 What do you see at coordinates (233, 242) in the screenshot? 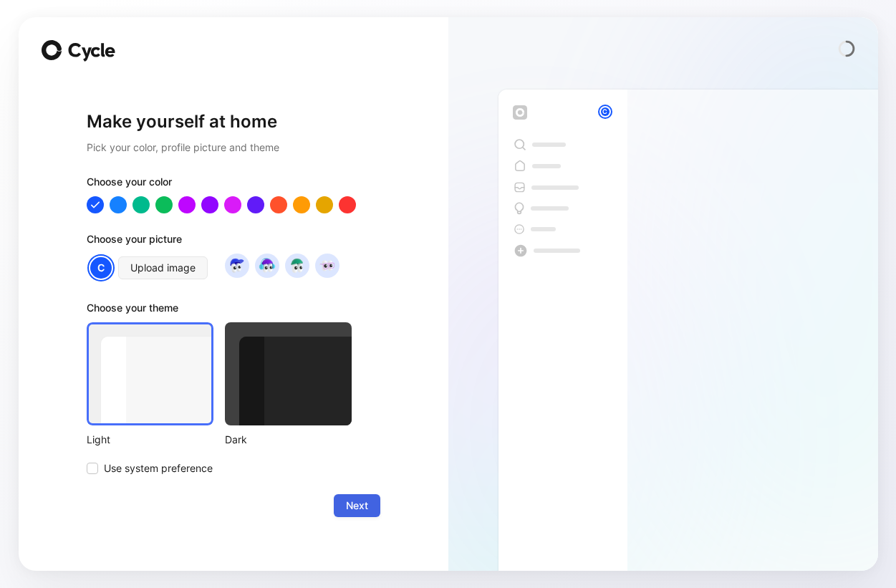
I see `div: Choose your picture` at bounding box center [233, 242].